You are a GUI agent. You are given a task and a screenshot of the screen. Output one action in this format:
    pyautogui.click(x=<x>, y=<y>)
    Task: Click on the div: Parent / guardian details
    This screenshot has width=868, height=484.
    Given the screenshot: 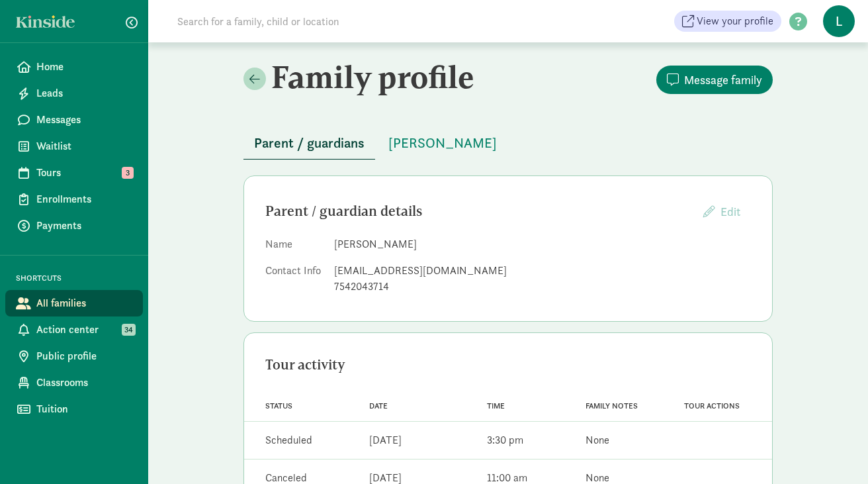 What is the action you would take?
    pyautogui.click(x=479, y=212)
    